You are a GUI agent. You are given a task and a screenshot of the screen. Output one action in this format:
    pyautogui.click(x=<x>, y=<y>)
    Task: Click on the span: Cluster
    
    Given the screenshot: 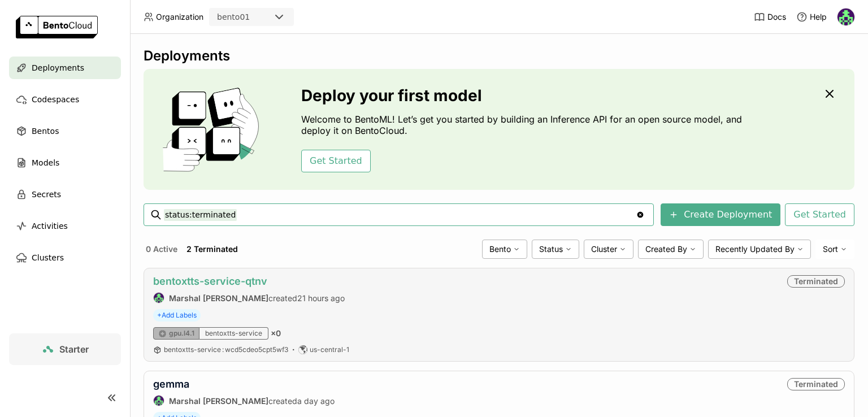 What is the action you would take?
    pyautogui.click(x=604, y=249)
    